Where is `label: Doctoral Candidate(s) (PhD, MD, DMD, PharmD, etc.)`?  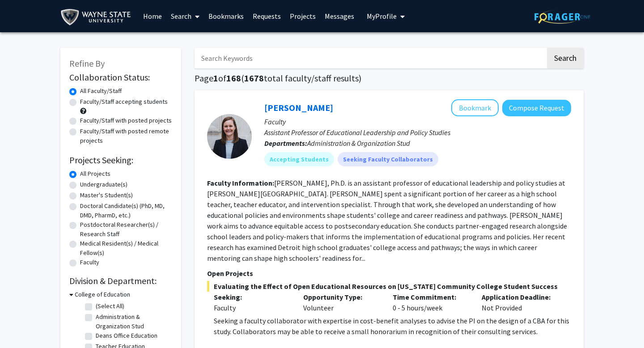 label: Doctoral Candidate(s) (PhD, MD, DMD, PharmD, etc.) is located at coordinates (126, 211).